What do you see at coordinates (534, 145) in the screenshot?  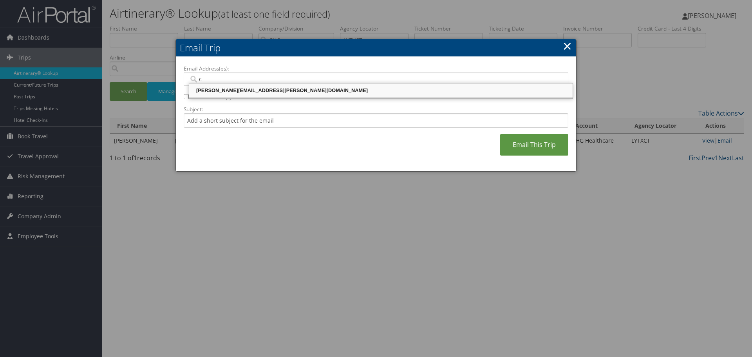 I see `a: Email This Trip` at bounding box center [534, 145].